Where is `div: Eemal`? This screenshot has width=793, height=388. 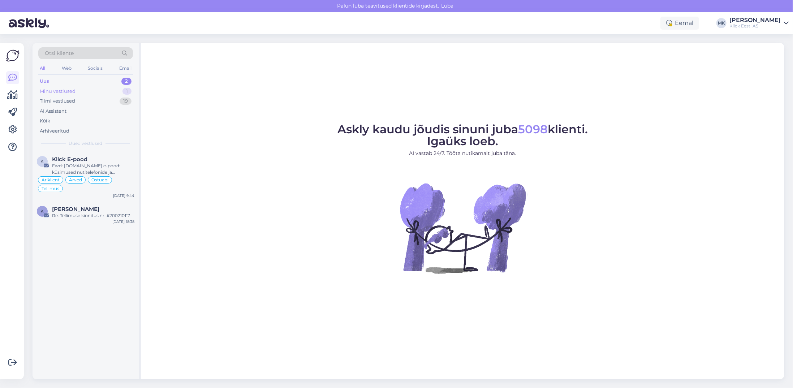 div: Eemal is located at coordinates (680, 23).